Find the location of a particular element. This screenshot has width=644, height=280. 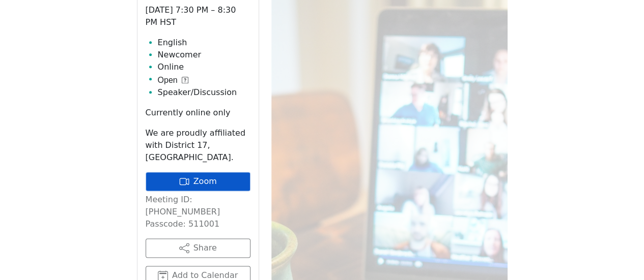

li: English is located at coordinates (204, 42).